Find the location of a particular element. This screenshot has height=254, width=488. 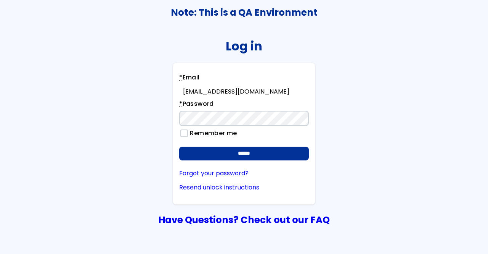

a: Have Questions? Check out our FAQ is located at coordinates (244, 219).